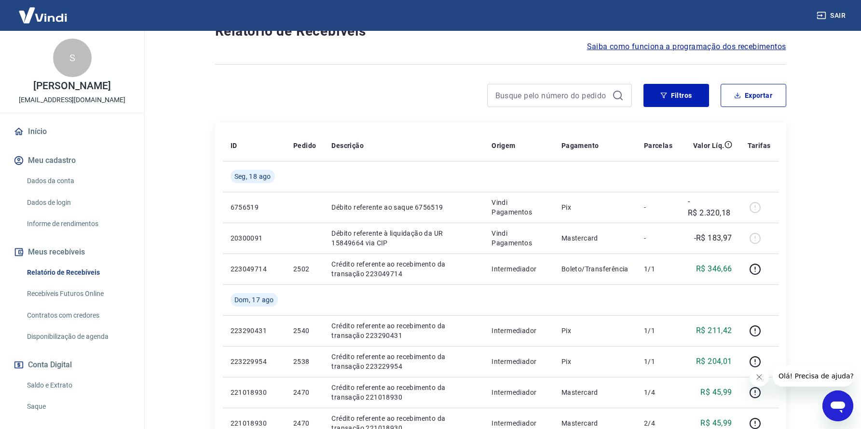 This screenshot has height=429, width=861. I want to click on p: Débito referente à liquidação da UR 15849664 via CIP, so click(404, 238).